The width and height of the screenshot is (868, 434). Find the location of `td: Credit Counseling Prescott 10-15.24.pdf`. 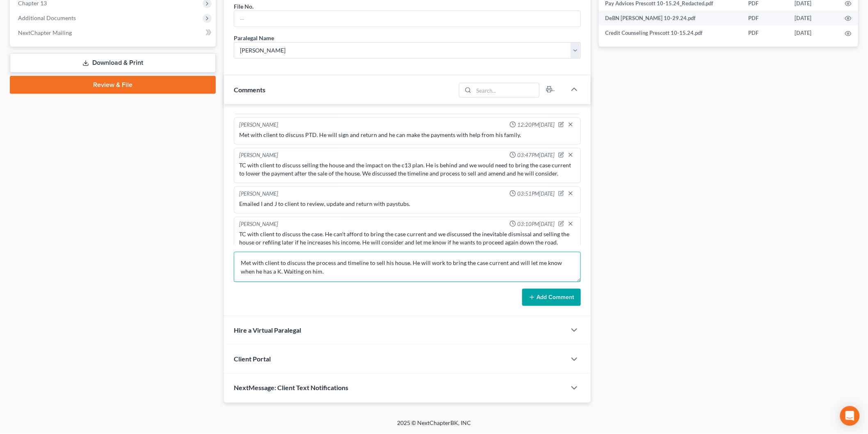

td: Credit Counseling Prescott 10-15.24.pdf is located at coordinates (671, 32).